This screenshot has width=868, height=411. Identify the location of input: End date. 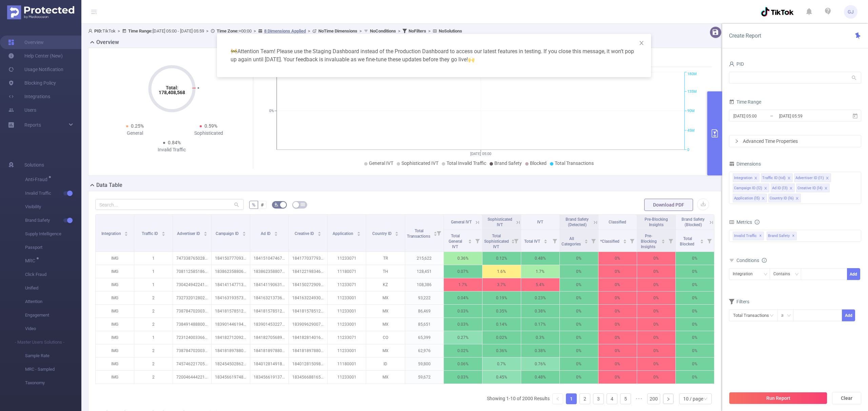
(806, 116).